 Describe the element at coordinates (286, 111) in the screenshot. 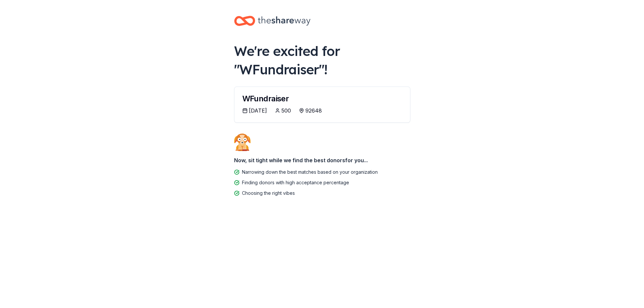

I see `div: 500` at that location.